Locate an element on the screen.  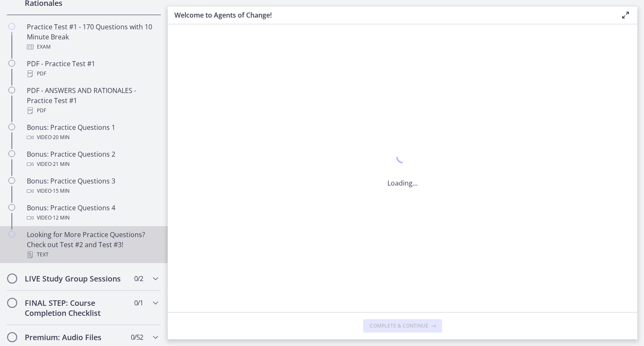
h2: Premium: Audio Files is located at coordinates (76, 337).